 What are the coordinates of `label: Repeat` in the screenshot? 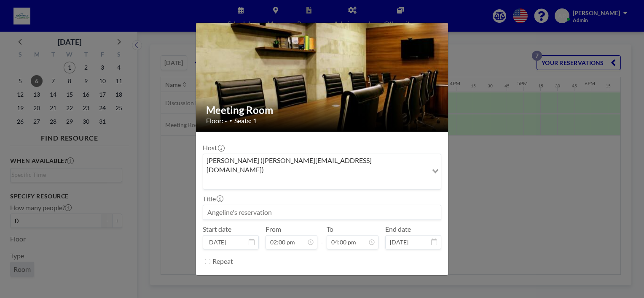 It's located at (222, 261).